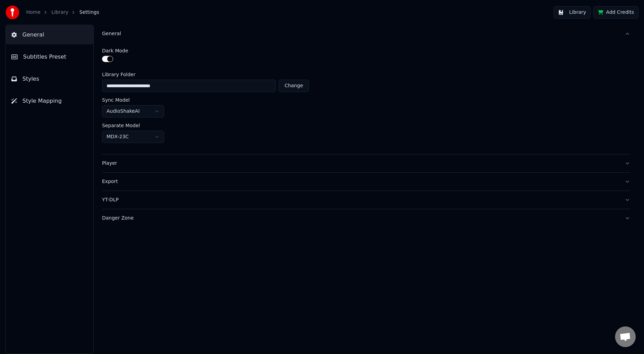  Describe the element at coordinates (50, 79) in the screenshot. I see `button: Styles` at that location.